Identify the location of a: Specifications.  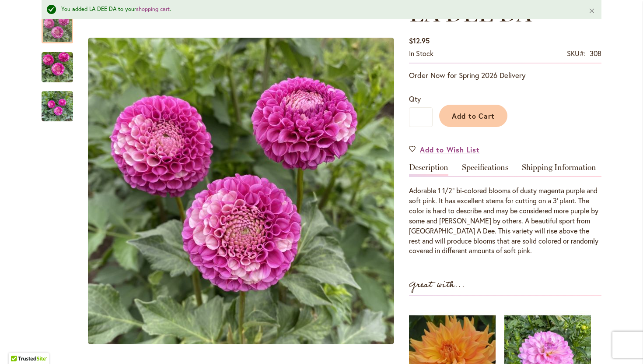
(485, 169).